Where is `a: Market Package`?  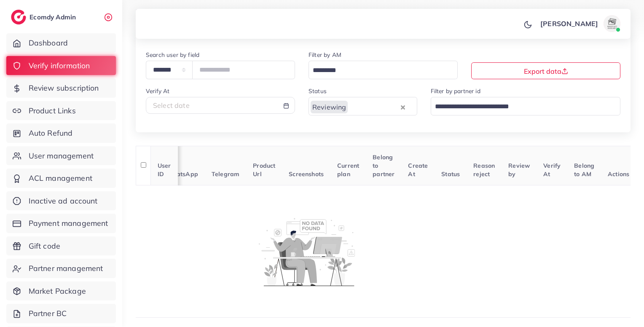
a: Market Package is located at coordinates (61, 291).